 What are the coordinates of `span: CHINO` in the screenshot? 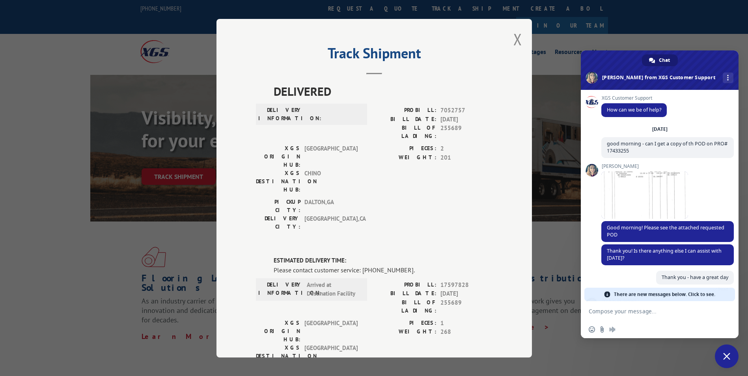 It's located at (331, 181).